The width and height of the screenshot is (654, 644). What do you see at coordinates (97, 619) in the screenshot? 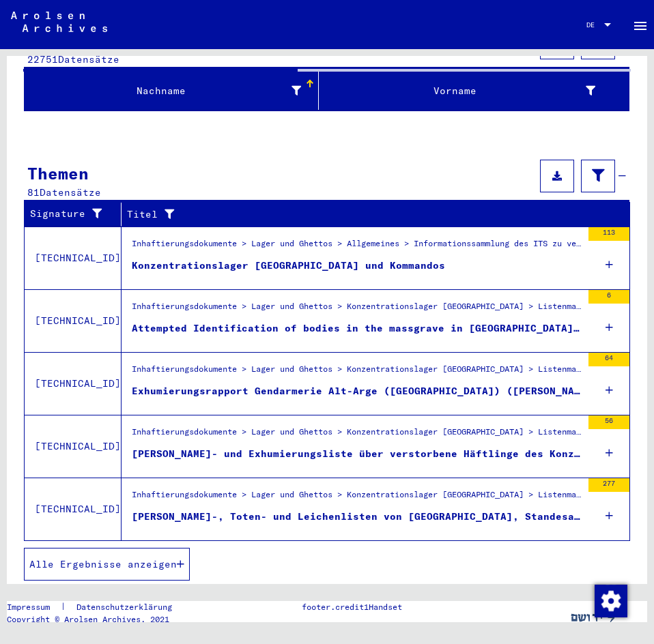
I see `p: Copyright © Arolsen Archives, 2021` at bounding box center [97, 619].